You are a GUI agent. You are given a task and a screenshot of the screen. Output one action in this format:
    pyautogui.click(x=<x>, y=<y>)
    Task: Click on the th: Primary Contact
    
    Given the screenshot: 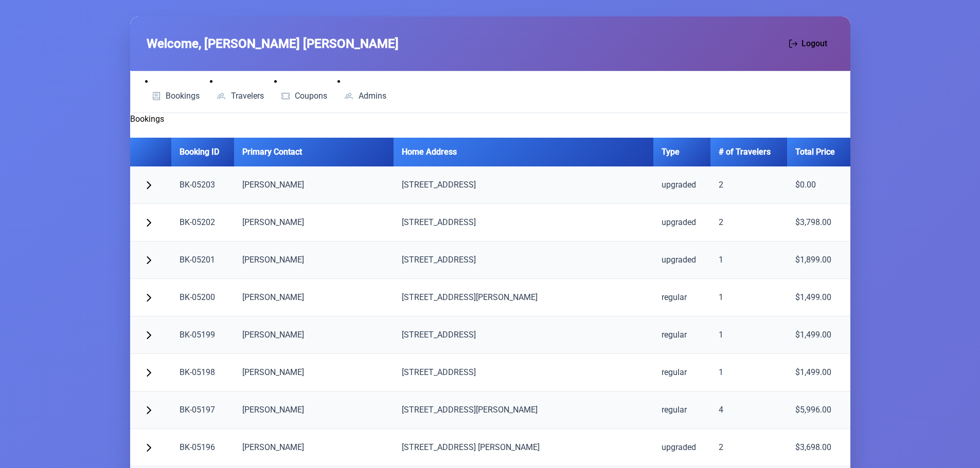 What is the action you would take?
    pyautogui.click(x=314, y=152)
    